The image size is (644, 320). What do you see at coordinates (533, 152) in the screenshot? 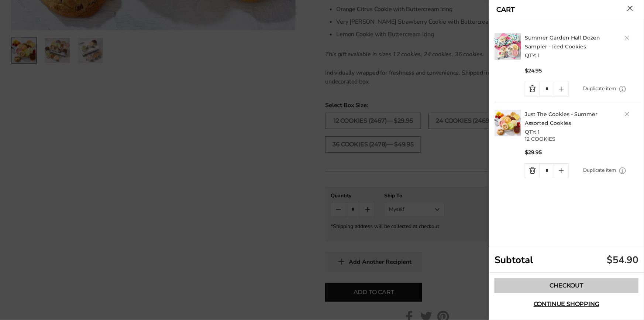
I see `span: $29.95` at bounding box center [533, 152].